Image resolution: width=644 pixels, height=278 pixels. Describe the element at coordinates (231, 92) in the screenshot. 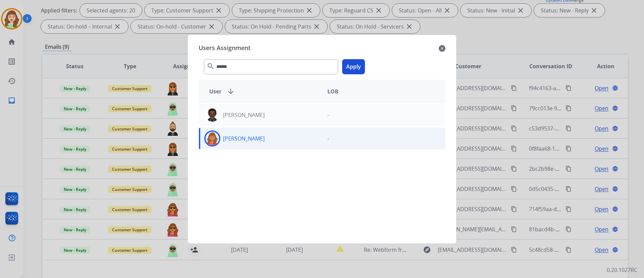

I see `mat-icon: arrow_downward` at that location.